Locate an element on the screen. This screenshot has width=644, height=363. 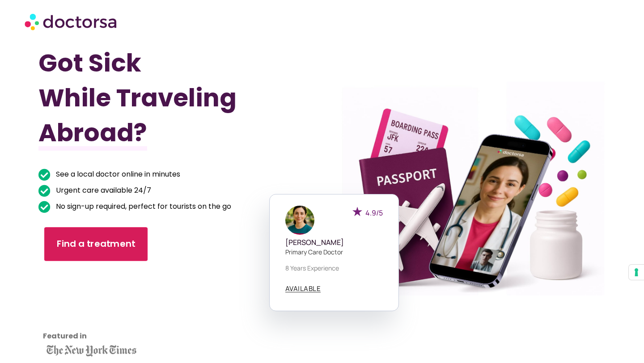
a: Find a treatment is located at coordinates (96, 244).